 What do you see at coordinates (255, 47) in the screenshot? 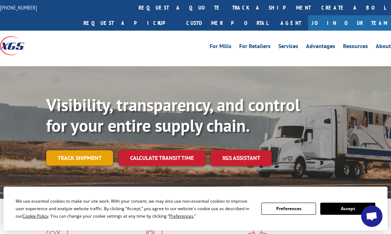
I see `a: For Retailers` at bounding box center [255, 47].